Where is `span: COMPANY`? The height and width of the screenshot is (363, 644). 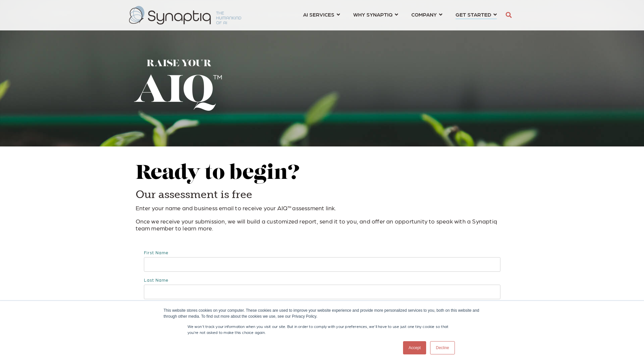 span: COMPANY is located at coordinates (424, 14).